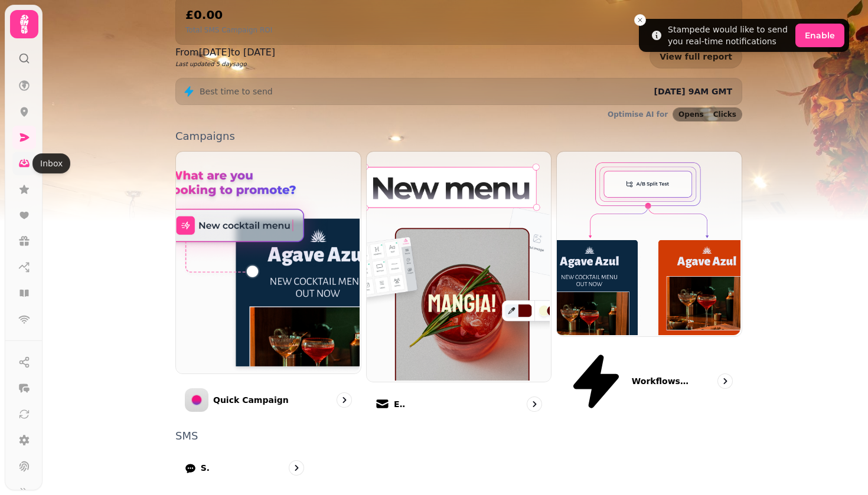 This screenshot has height=495, width=868. What do you see at coordinates (725, 114) in the screenshot?
I see `button: Clicks` at bounding box center [725, 114].